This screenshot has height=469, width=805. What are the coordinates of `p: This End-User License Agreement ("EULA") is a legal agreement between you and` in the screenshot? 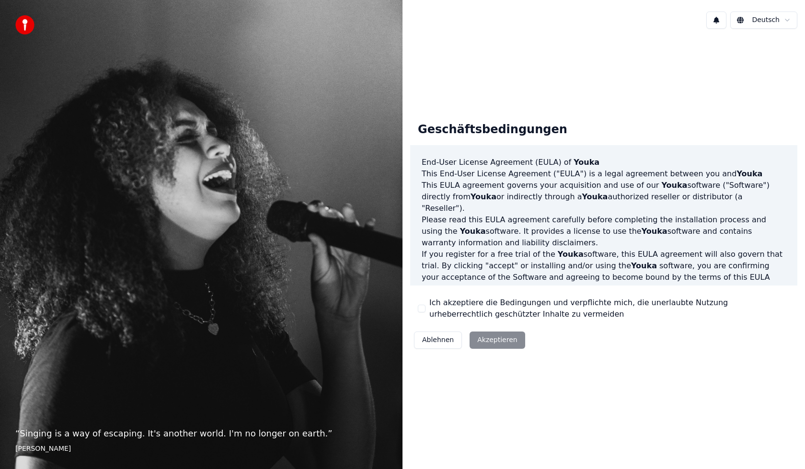 It's located at (604, 174).